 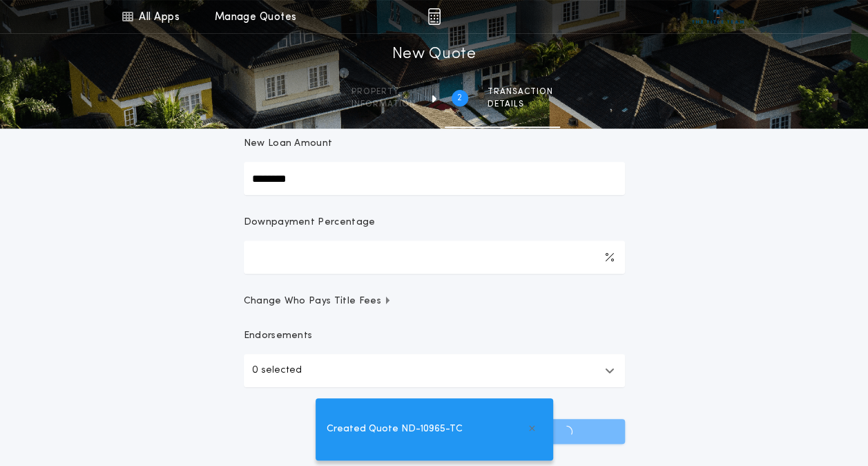 What do you see at coordinates (434, 257) in the screenshot?
I see `input: Downpayment Percentage` at bounding box center [434, 257].